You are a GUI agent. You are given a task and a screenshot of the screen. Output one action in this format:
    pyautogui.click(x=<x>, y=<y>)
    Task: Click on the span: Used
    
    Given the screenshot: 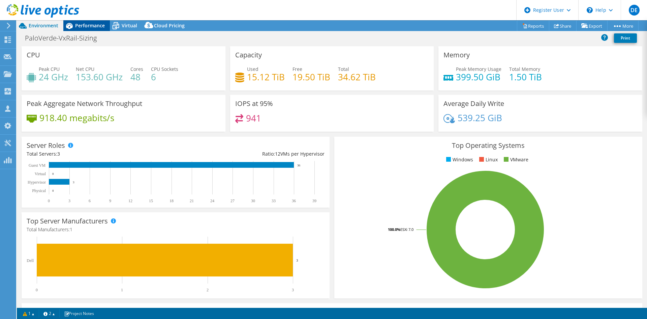 What is the action you would take?
    pyautogui.click(x=253, y=69)
    